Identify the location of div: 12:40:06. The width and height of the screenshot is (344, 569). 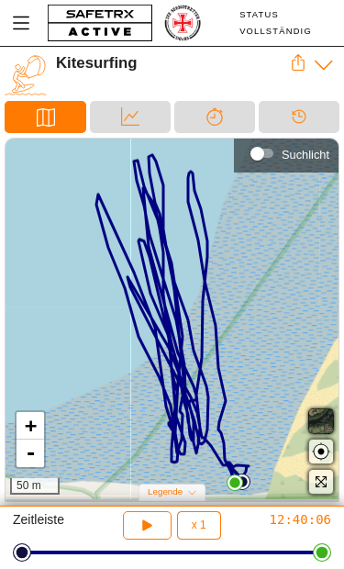
(279, 519).